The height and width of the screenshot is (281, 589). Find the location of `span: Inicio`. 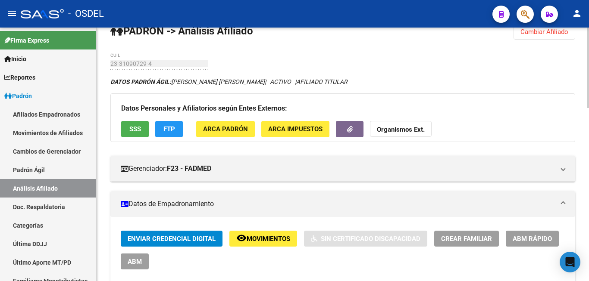

span: Inicio is located at coordinates (15, 59).